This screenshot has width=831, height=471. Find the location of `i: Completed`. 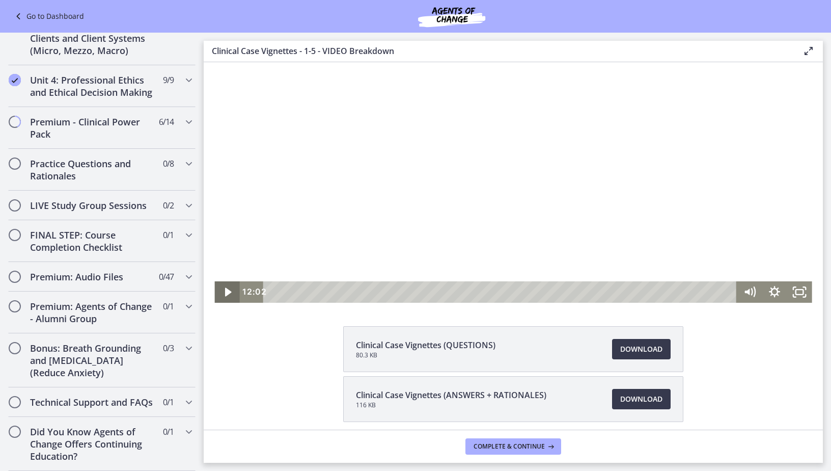

i: Completed is located at coordinates (15, 80).